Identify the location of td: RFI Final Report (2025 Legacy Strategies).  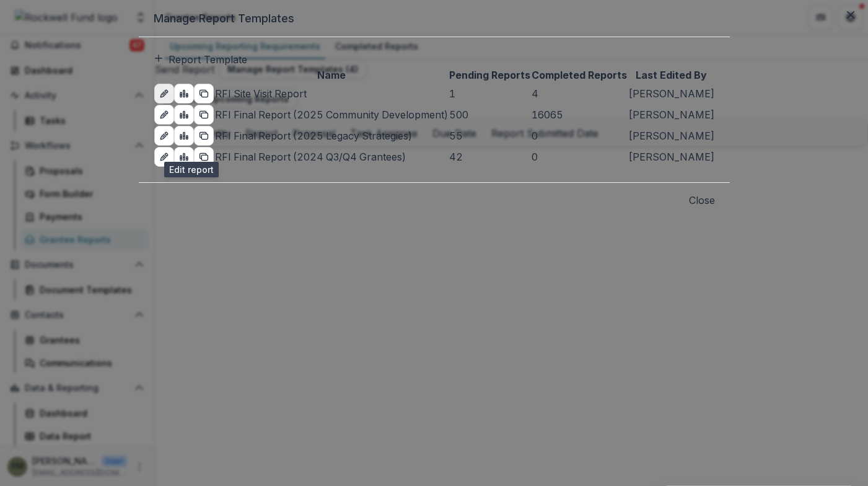
(332, 135).